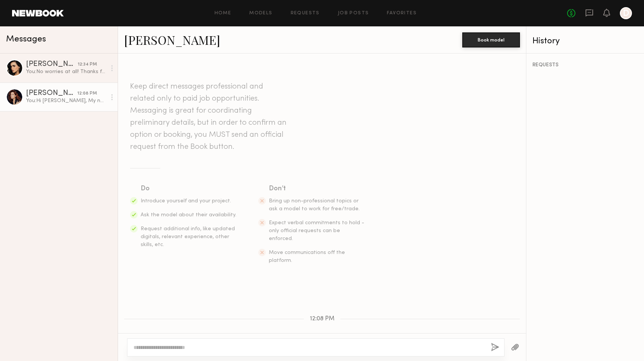 This screenshot has width=644, height=361. I want to click on header: Keep direct messages professional and related only to paid job opportunities. Messaging is great ..., so click(209, 117).